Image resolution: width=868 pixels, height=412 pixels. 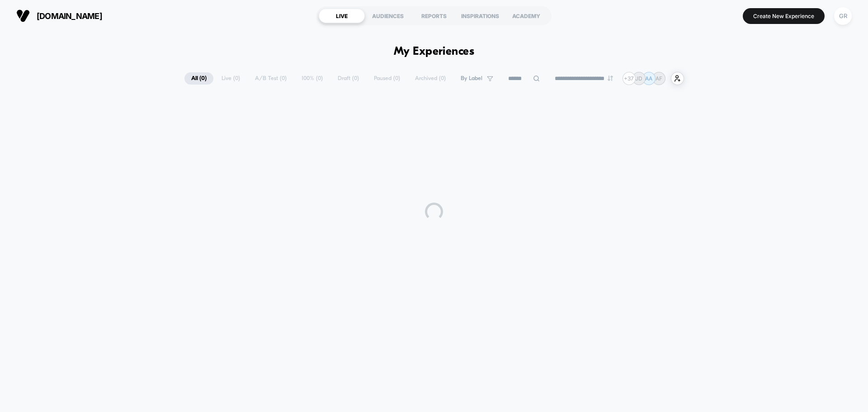 I want to click on span: All ( 0 ), so click(x=199, y=78).